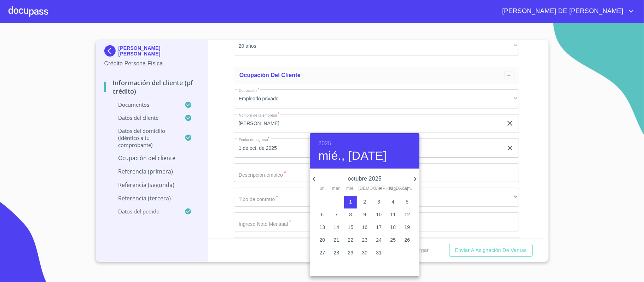 The image size is (644, 282). I want to click on span: dom., so click(407, 189).